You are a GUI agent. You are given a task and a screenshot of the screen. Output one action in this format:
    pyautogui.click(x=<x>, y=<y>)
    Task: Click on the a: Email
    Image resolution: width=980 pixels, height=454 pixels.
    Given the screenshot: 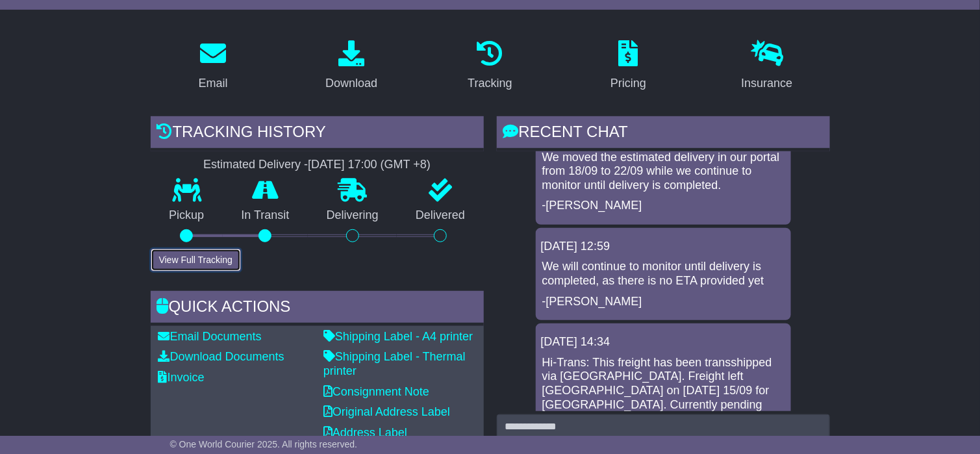 What is the action you would take?
    pyautogui.click(x=213, y=66)
    